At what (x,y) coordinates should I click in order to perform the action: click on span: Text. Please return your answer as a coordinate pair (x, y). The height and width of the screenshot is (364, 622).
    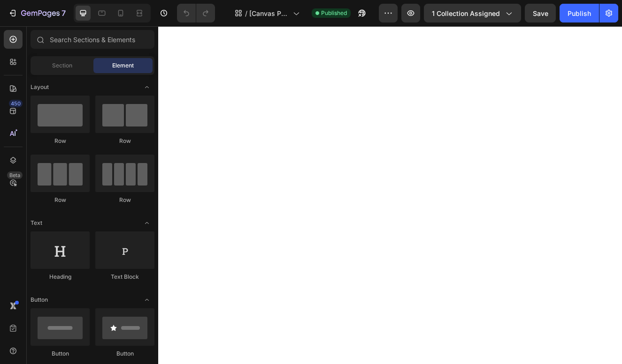
    Looking at the image, I should click on (36, 224).